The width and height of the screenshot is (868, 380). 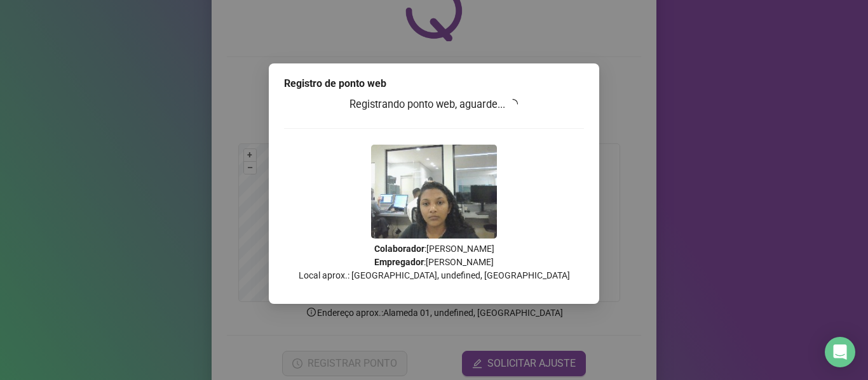 What do you see at coordinates (512, 104) in the screenshot?
I see `span: loading` at bounding box center [512, 104].